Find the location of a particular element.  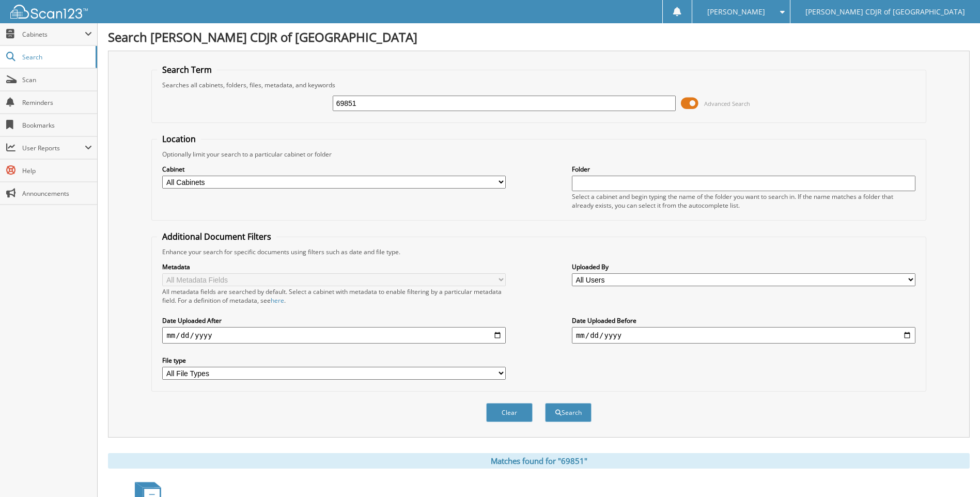

input: start is located at coordinates (333, 335).